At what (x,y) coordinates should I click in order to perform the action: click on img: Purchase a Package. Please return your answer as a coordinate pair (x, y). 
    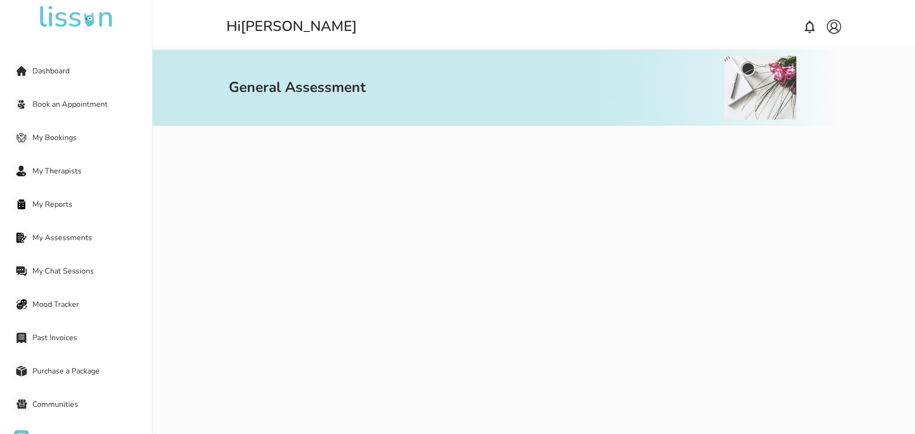
    Looking at the image, I should click on (21, 371).